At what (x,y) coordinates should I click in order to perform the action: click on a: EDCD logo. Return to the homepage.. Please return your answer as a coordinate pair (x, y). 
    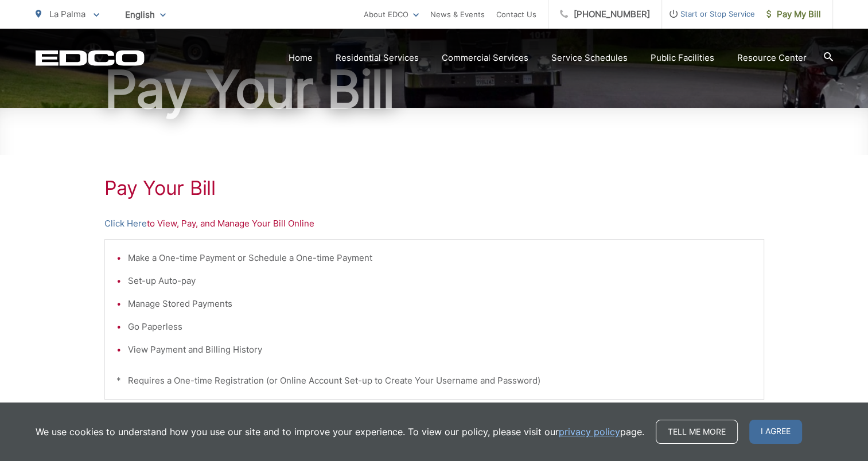
    Looking at the image, I should click on (90, 58).